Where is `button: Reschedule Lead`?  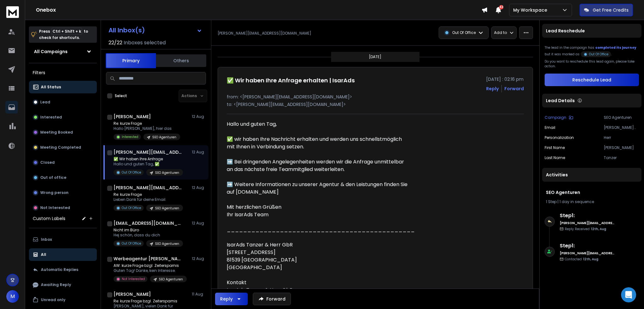
button: Reschedule Lead is located at coordinates (592, 80).